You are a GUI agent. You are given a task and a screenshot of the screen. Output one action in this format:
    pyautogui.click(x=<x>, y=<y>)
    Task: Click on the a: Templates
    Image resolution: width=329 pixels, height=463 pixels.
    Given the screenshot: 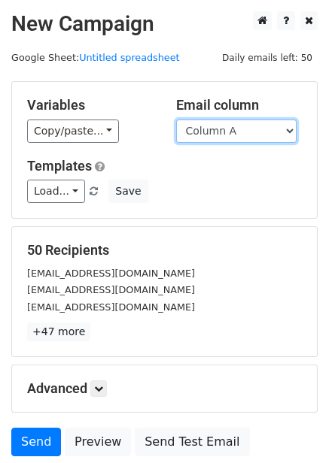 What is the action you would take?
    pyautogui.click(x=59, y=165)
    